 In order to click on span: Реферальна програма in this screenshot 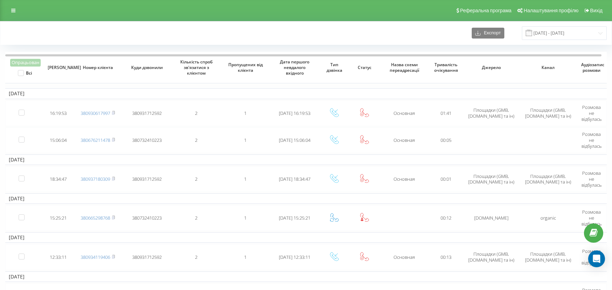, I will do `click(486, 11)`.